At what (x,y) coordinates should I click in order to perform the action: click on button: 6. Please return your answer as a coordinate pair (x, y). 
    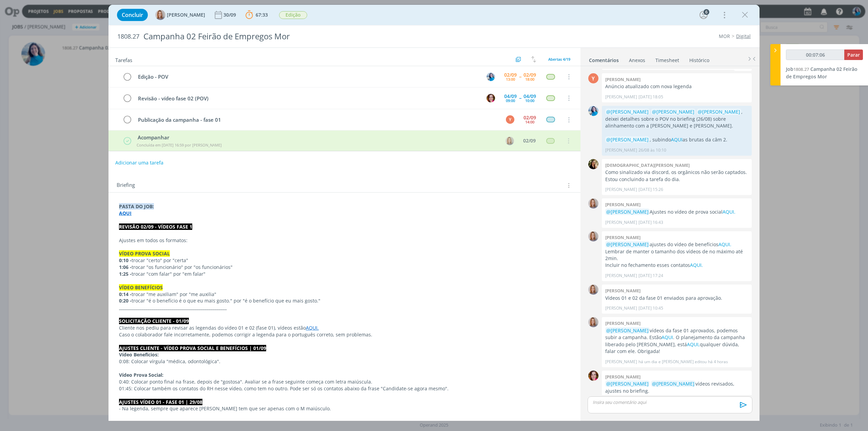
    Looking at the image, I should click on (703, 15).